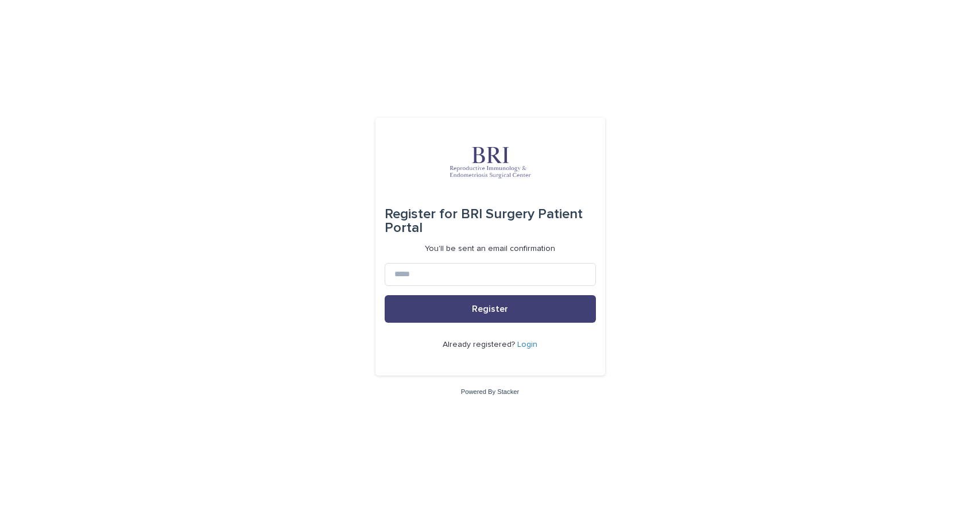 The height and width of the screenshot is (526, 980). I want to click on span: Register, so click(490, 309).